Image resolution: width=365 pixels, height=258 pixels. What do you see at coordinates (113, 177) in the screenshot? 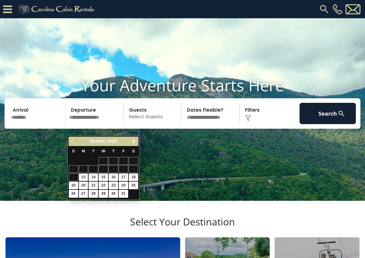
I see `a: 16` at bounding box center [113, 177].